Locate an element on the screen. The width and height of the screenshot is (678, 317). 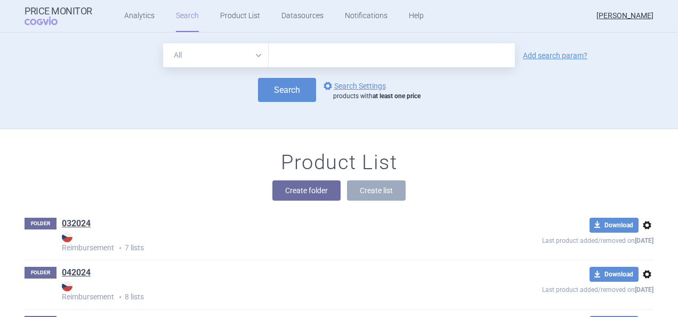
a: Search Settings is located at coordinates (353, 86).